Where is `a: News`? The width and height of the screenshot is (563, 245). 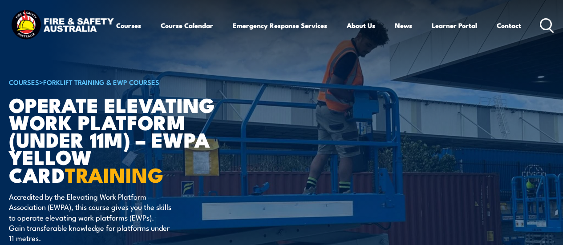 a: News is located at coordinates (404, 25).